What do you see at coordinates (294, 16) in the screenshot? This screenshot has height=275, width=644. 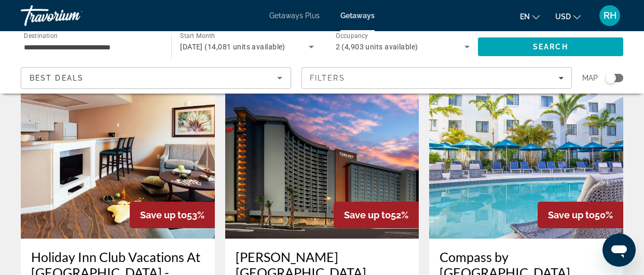 I see `a: Getaways Plus` at bounding box center [294, 16].